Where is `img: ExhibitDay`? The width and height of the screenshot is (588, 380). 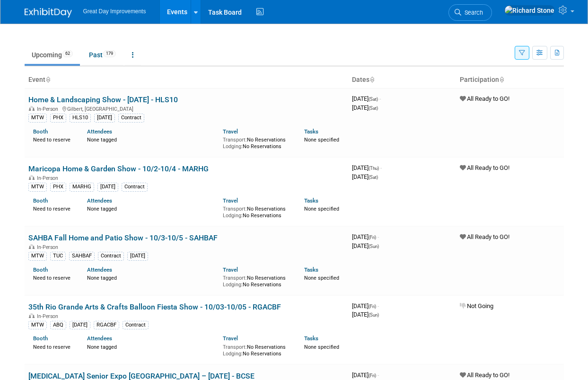
img: ExhibitDay is located at coordinates (48, 13).